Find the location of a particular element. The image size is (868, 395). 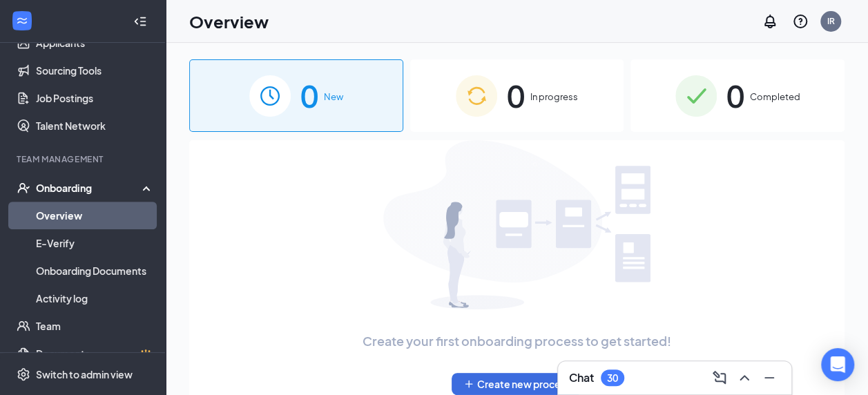

a: Sourcing Tools is located at coordinates (95, 70).